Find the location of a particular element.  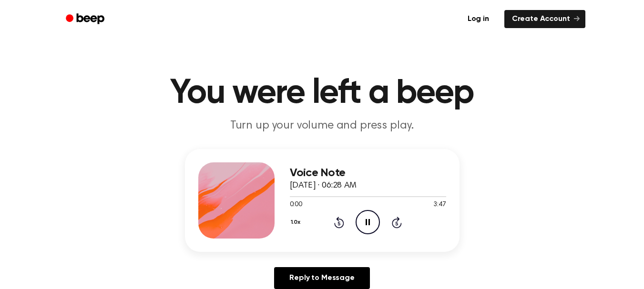

a: Reply to Message is located at coordinates (322, 278).